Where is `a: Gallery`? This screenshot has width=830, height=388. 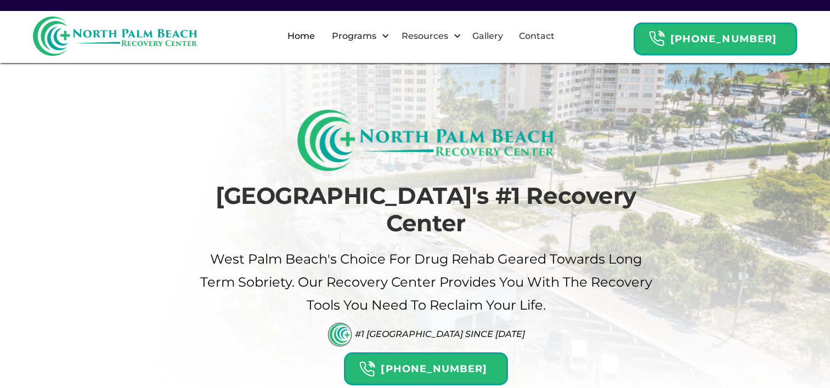
a: Gallery is located at coordinates (488, 36).